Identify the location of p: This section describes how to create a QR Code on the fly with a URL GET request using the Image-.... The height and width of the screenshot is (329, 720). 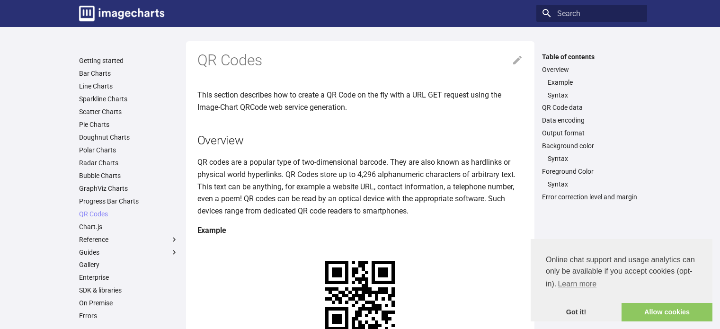
(360, 101).